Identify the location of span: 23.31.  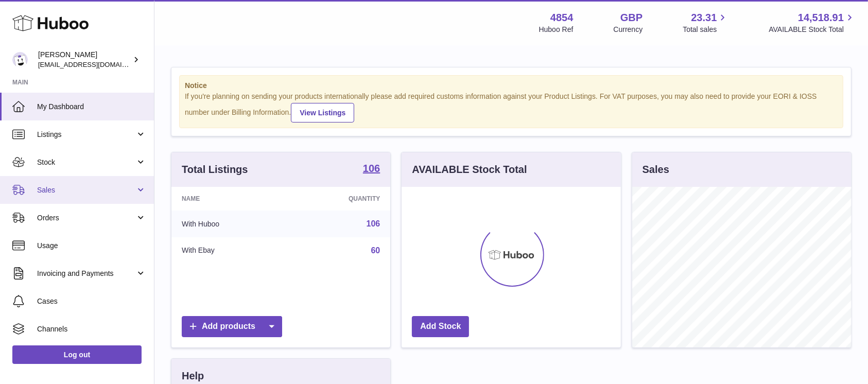
(704, 18).